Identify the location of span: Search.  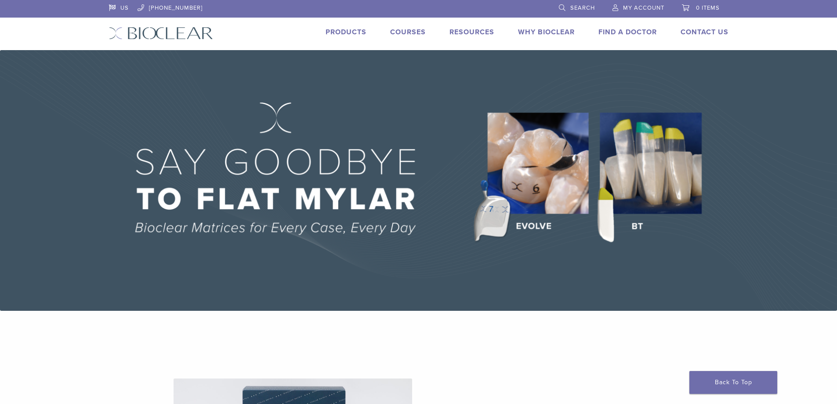
(583, 8).